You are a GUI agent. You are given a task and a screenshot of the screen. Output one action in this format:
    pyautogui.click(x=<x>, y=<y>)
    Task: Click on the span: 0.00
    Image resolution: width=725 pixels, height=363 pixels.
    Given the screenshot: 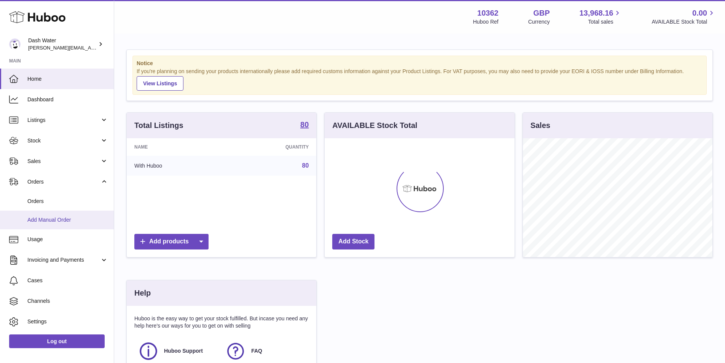 What is the action you would take?
    pyautogui.click(x=699, y=13)
    